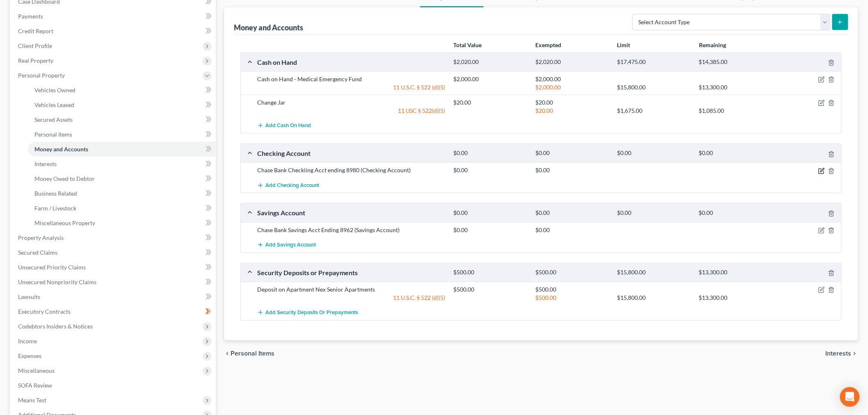 The width and height of the screenshot is (868, 415). I want to click on span: Miscellaneous Property, so click(65, 223).